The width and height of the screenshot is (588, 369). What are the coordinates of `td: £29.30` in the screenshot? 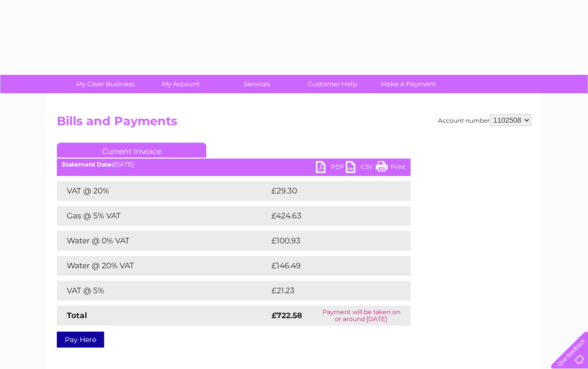 It's located at (330, 191).